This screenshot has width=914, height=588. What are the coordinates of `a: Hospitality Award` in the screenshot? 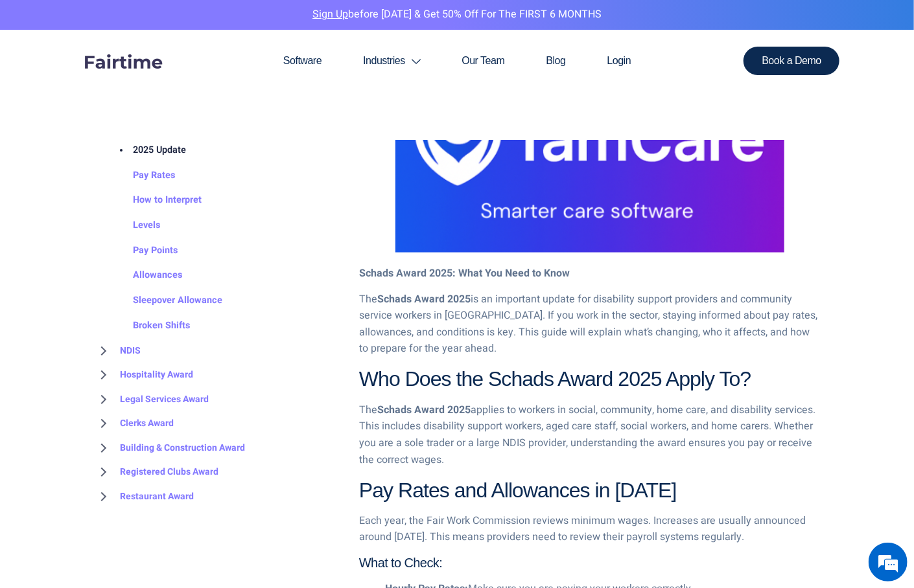 It's located at (143, 374).